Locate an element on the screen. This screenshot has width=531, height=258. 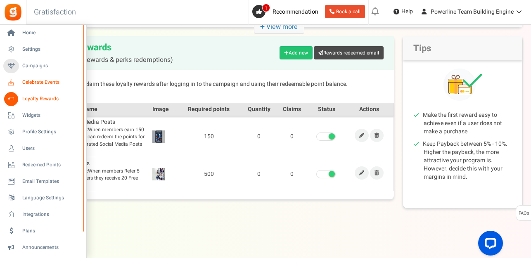
span: FAQs is located at coordinates (523, 213).